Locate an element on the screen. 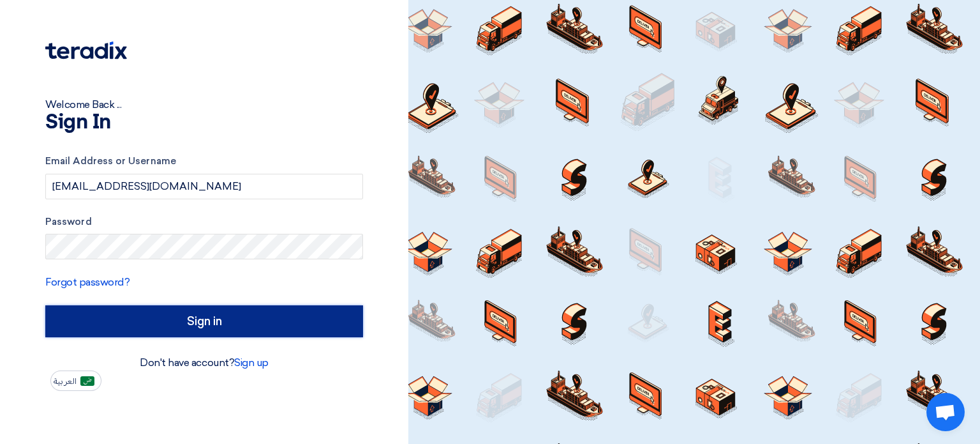 The width and height of the screenshot is (980, 444). img: Teradix logo is located at coordinates (86, 51).